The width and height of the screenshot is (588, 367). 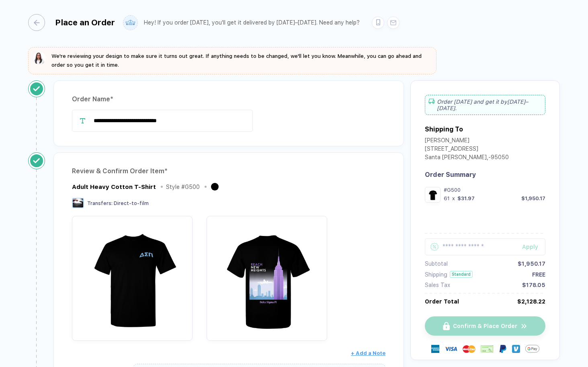 I want to click on div: Style # G500, so click(x=183, y=187).